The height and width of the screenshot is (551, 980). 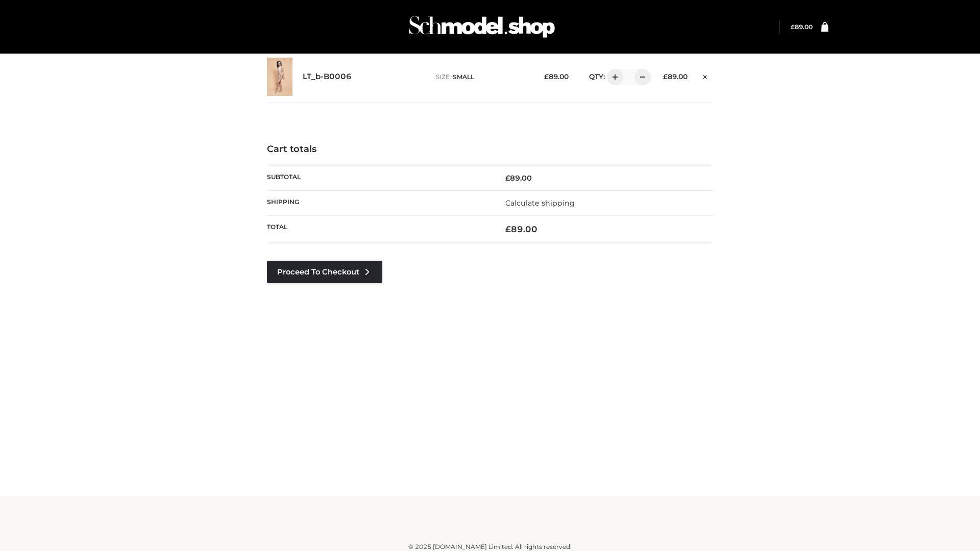 What do you see at coordinates (482, 77) in the screenshot?
I see `p: size :` at bounding box center [482, 77].